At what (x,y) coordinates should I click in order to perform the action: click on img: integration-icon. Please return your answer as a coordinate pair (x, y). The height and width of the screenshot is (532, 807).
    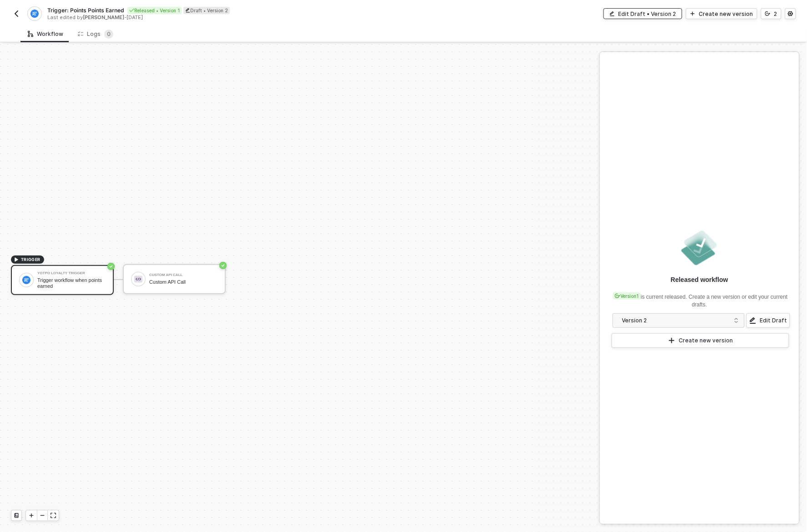
    Looking at the image, I should click on (34, 14).